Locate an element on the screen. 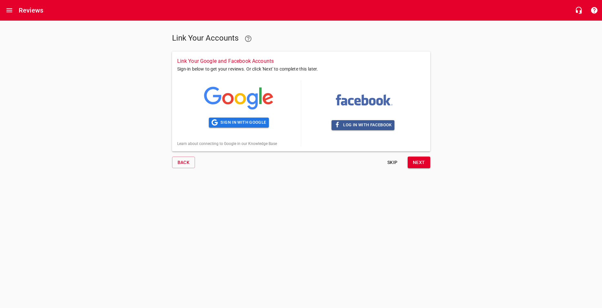 This screenshot has width=602, height=308. button: Live Chat is located at coordinates (578, 10).